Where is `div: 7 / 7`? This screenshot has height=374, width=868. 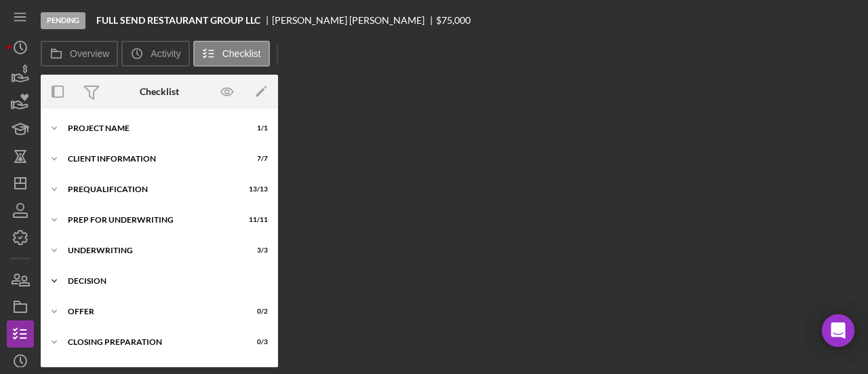 div: 7 / 7 is located at coordinates (255, 159).